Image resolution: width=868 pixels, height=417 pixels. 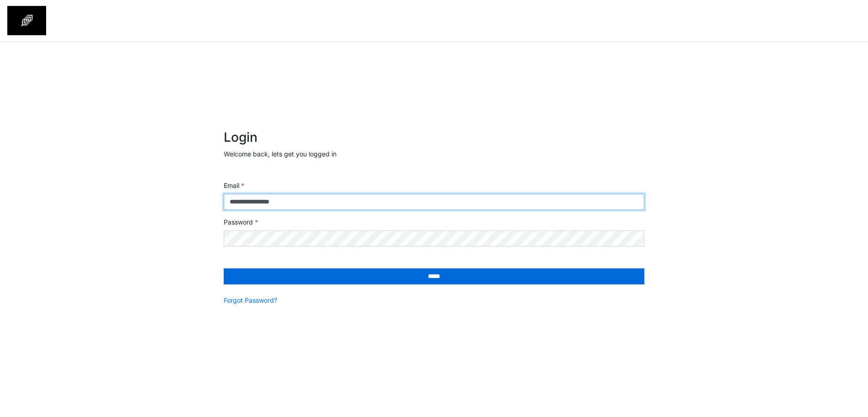 I want to click on a: Forgot Password?, so click(x=250, y=300).